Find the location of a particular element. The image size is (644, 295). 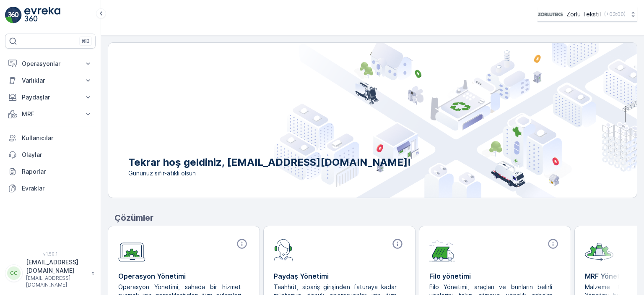

p: Olaylar is located at coordinates (57, 155).